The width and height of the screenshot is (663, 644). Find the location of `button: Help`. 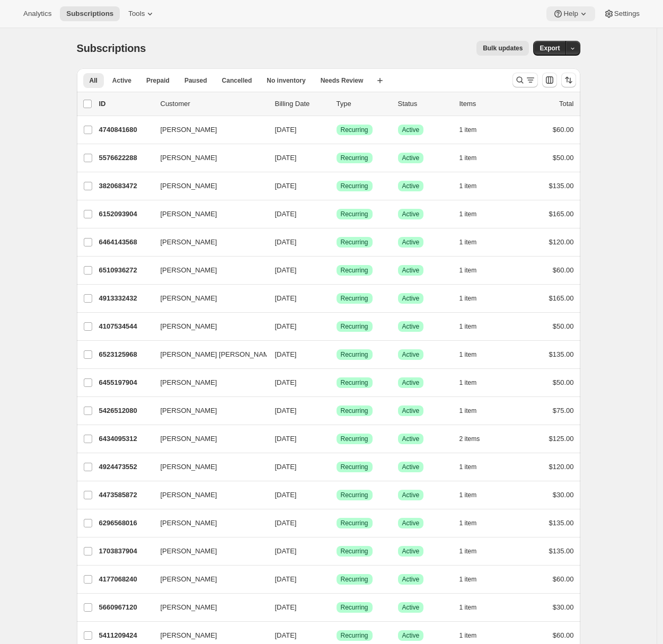

button: Help is located at coordinates (571, 14).